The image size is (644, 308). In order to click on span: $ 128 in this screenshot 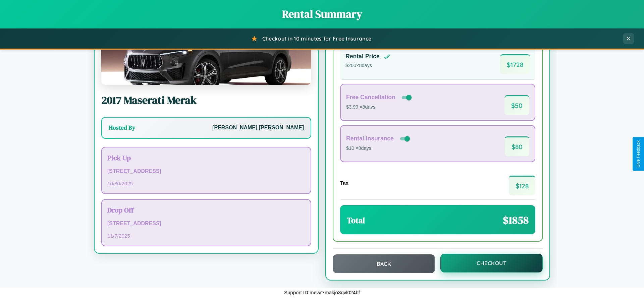, I will do `click(522, 185)`.